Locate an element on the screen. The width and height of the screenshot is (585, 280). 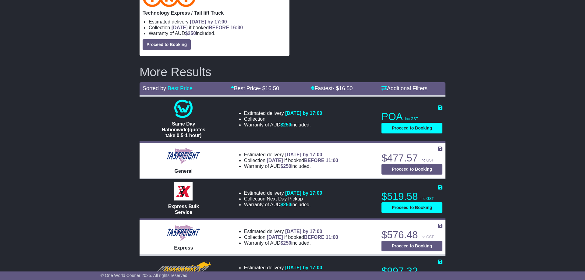
span: Sorted by is located at coordinates (154, 88).